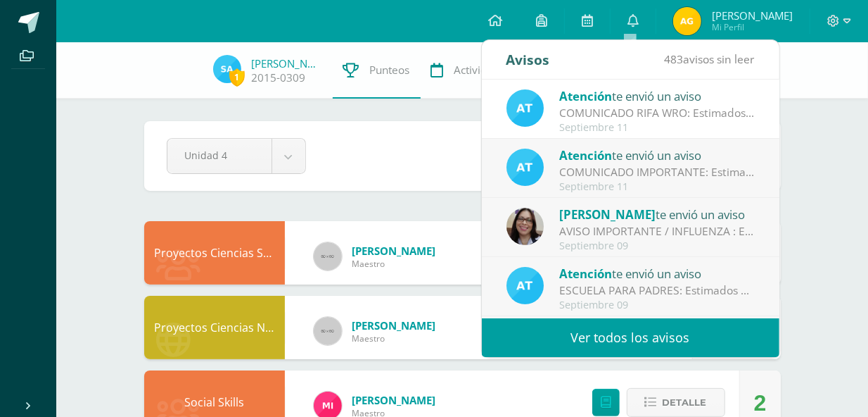 This screenshot has width=868, height=417. I want to click on div: AVISO IMPORTANTE / INFLUENZA : Estimados padres de familia, favor tomar en cuenta la información ..., so click(657, 231).